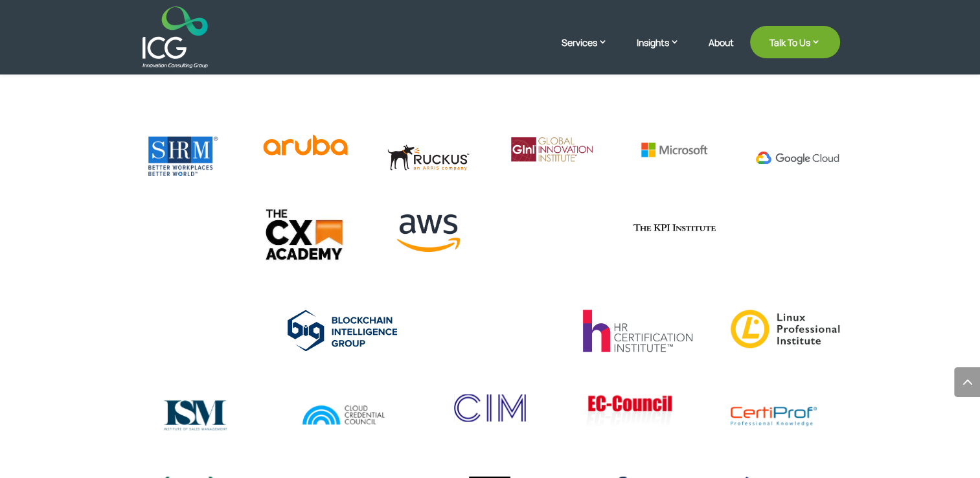 The height and width of the screenshot is (478, 980). I want to click on a: Talk To Us, so click(795, 42).